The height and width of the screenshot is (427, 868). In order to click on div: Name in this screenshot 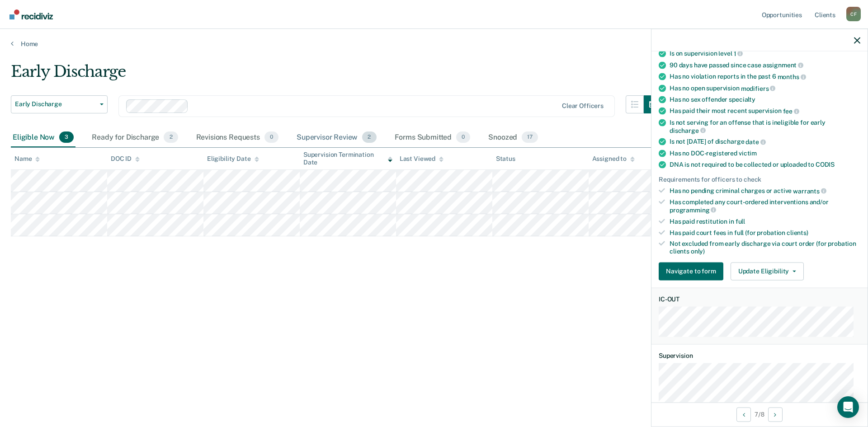, I will do `click(27, 159)`.